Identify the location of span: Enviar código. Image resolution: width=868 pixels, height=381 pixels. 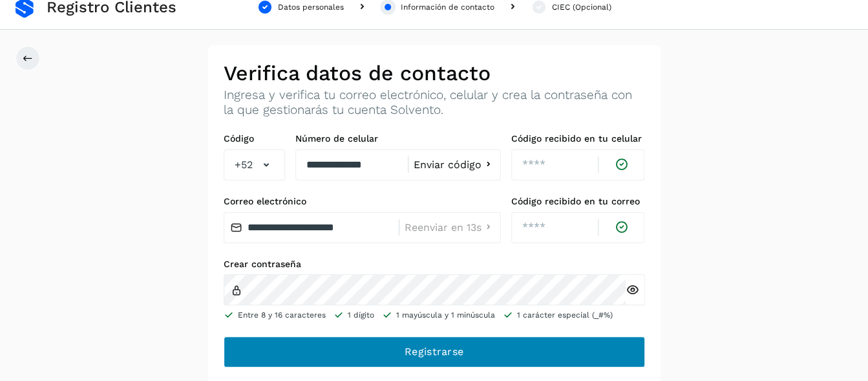
(447, 165).